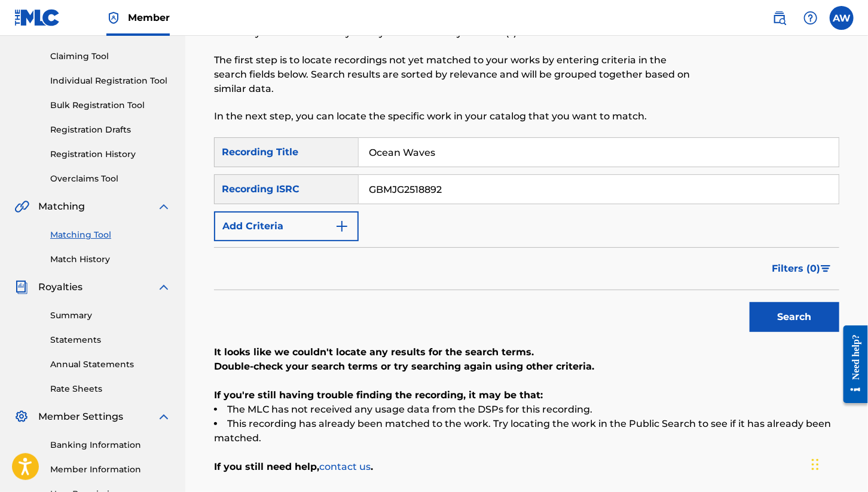  I want to click on div: Need help?, so click(21, 41).